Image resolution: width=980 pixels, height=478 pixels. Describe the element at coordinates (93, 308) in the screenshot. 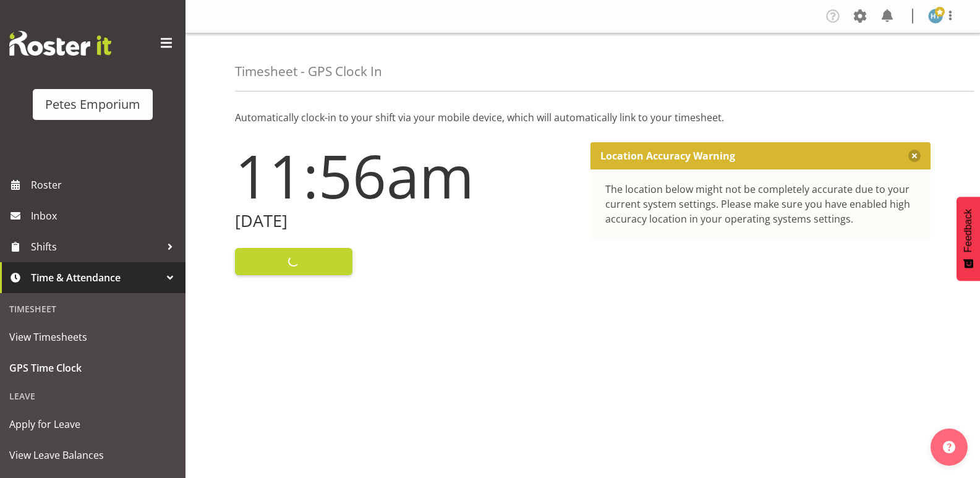

I see `div: Timesheet` at that location.